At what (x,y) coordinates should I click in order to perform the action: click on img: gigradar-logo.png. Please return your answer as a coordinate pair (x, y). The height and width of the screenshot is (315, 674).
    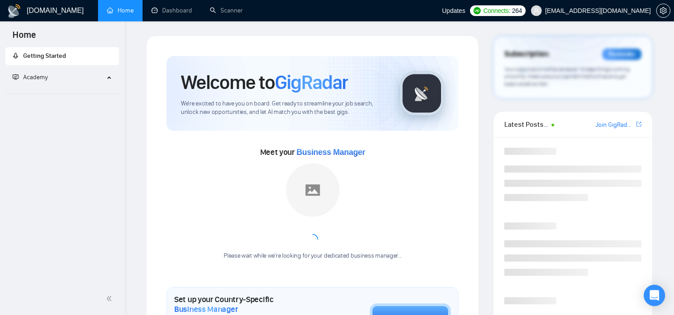
    Looking at the image, I should click on (422, 93).